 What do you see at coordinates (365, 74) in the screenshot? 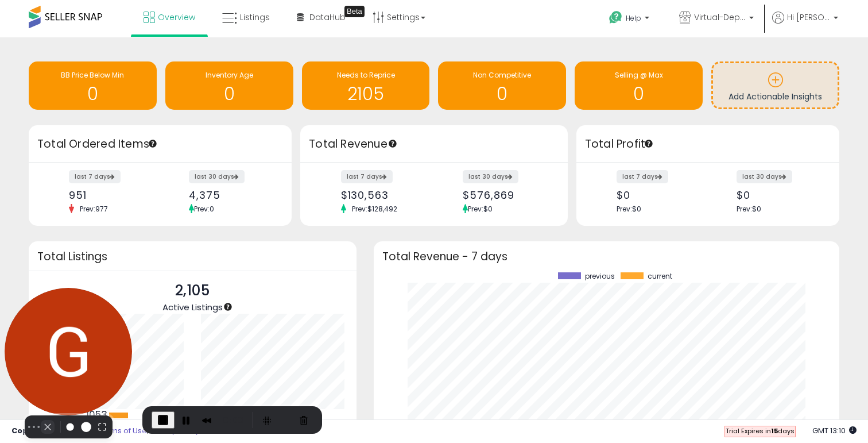
I see `span: Needs to Reprice` at bounding box center [365, 74].